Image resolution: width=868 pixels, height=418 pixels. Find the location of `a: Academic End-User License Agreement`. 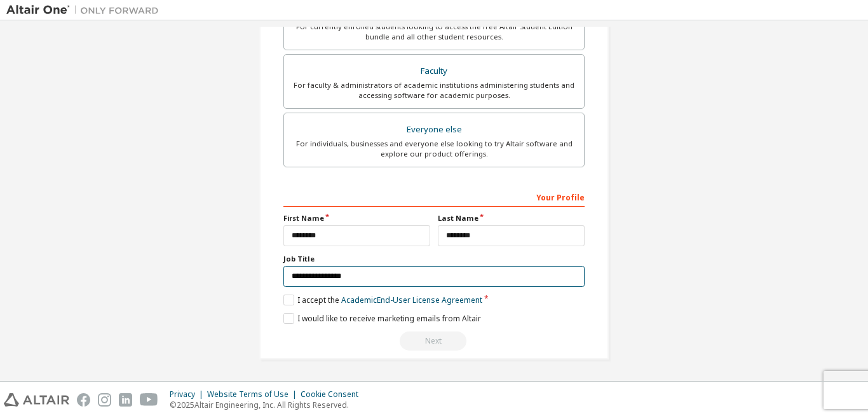

a: Academic End-User License Agreement is located at coordinates (412, 300).